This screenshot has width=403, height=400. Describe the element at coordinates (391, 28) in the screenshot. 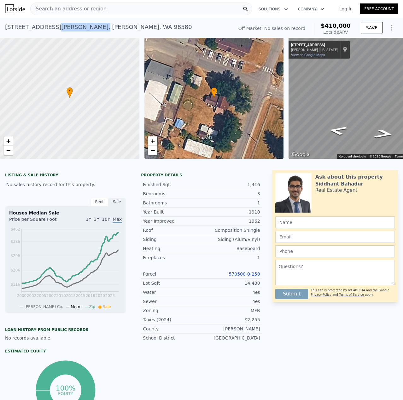

I see `button: Show Options` at that location.